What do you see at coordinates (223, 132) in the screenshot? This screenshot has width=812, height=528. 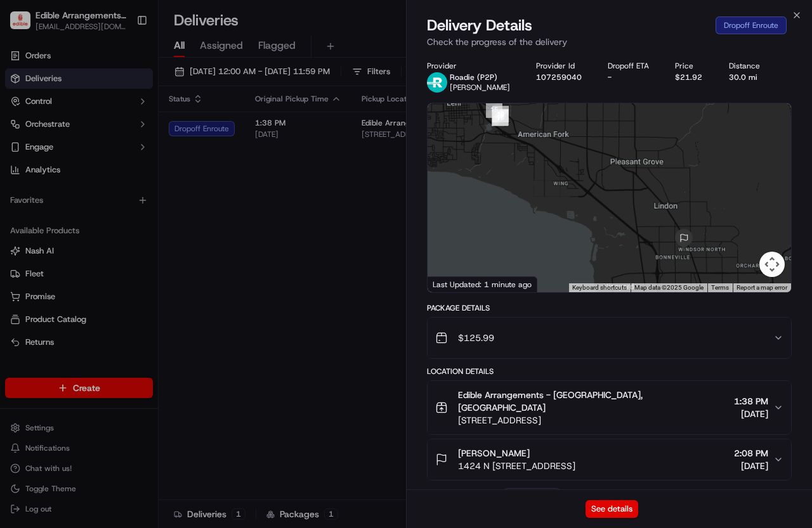 I see `button: Start new chat` at bounding box center [223, 132].